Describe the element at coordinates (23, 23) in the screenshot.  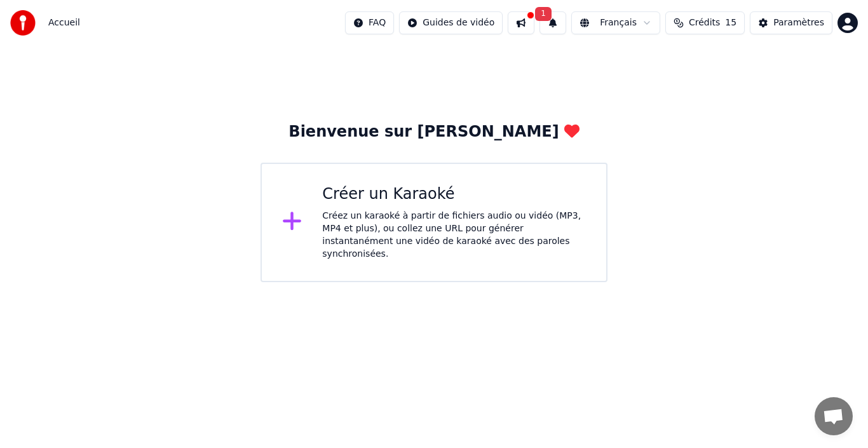
I see `img: youka` at that location.